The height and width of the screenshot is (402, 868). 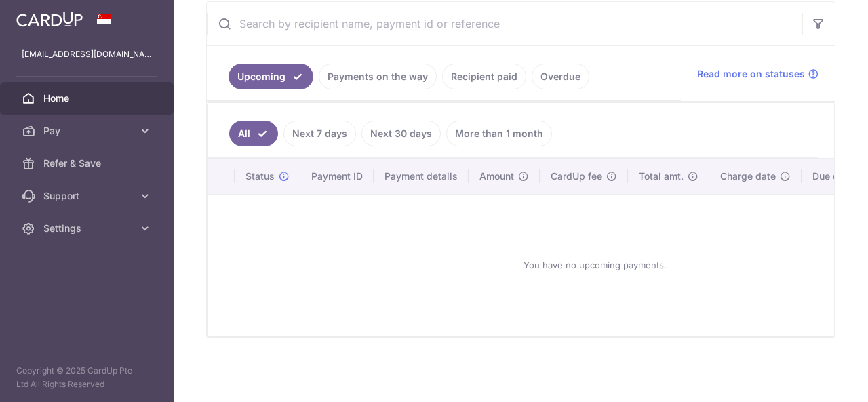 What do you see at coordinates (253, 133) in the screenshot?
I see `a: All` at bounding box center [253, 133].